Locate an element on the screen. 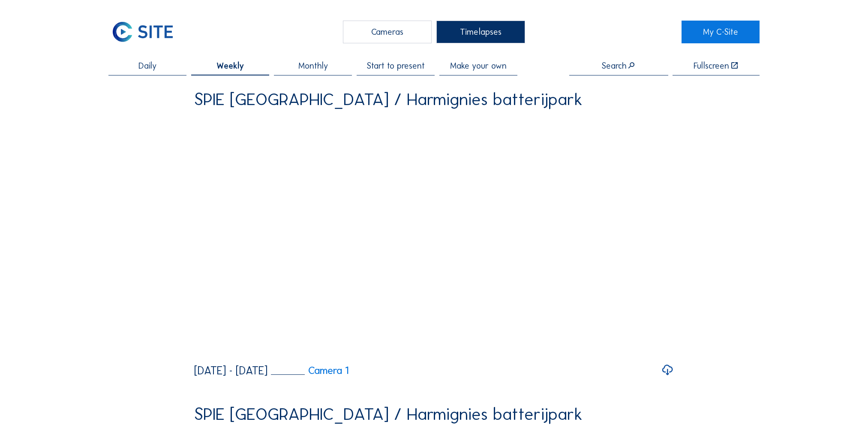  video: Your browser does not support the video tag. is located at coordinates (434, 236).